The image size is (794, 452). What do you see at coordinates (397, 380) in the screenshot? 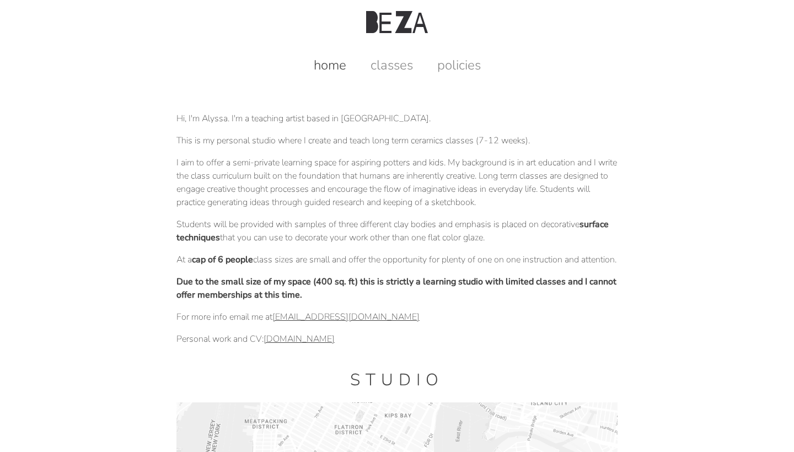
I see `h1: Studio` at bounding box center [397, 380].